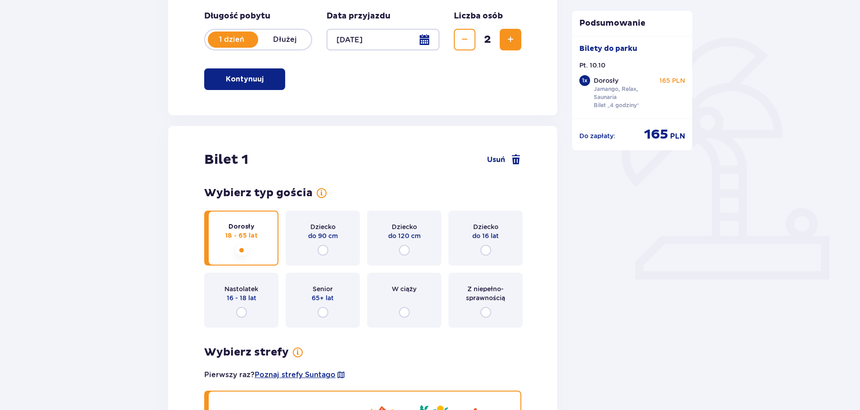 Image resolution: width=860 pixels, height=410 pixels. I want to click on p: Podsumowanie, so click(632, 23).